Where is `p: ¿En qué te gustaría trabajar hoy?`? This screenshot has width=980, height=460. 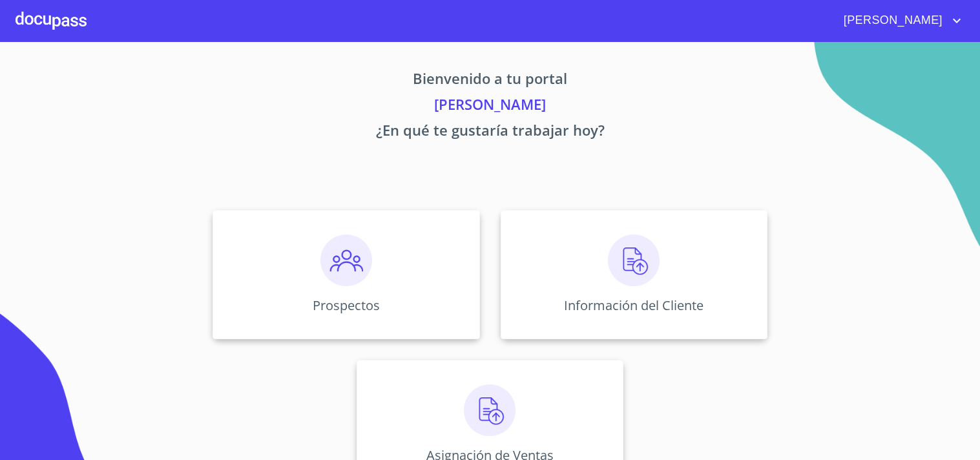
p: ¿En qué te gustaría trabajar hoy? is located at coordinates (491, 132).